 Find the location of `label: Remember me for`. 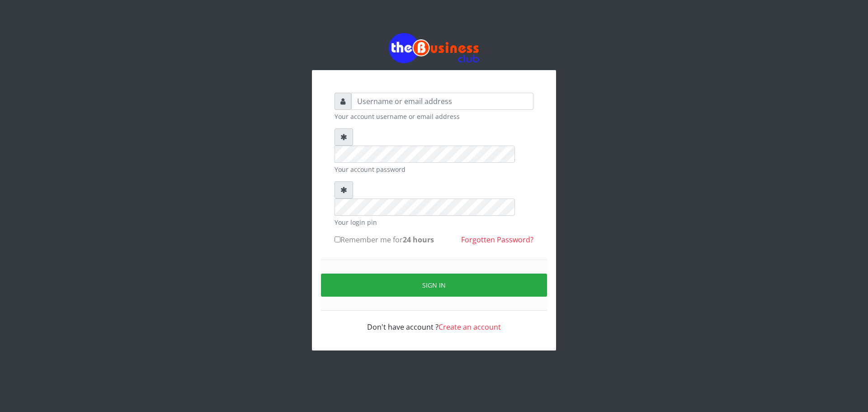

label: Remember me for is located at coordinates (384, 239).